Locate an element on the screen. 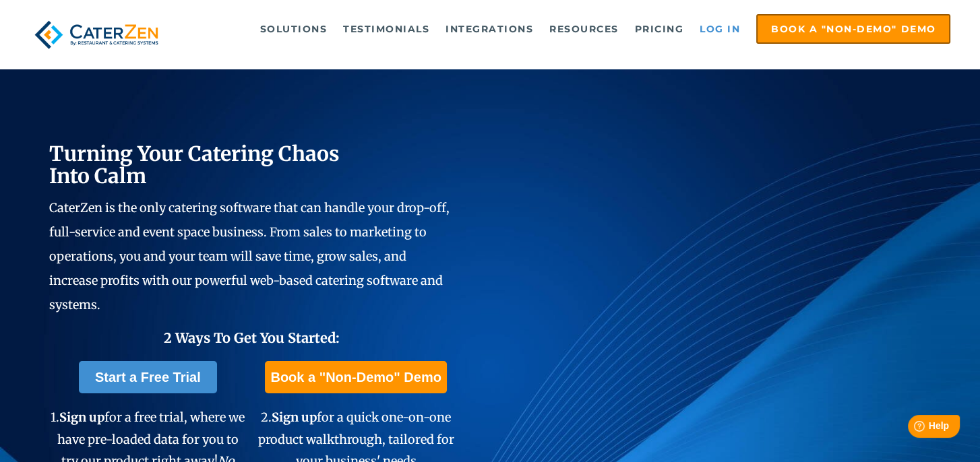  img: caterzen is located at coordinates (96, 34).